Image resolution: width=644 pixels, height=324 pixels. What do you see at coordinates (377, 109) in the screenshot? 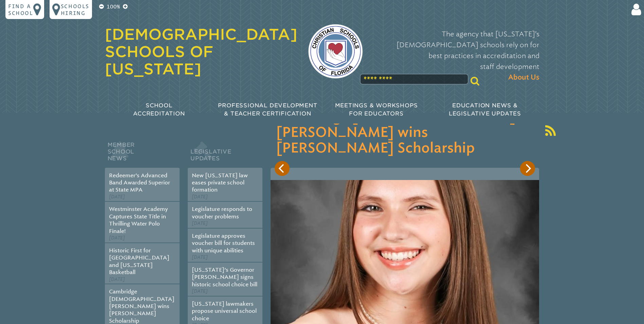
I see `span: Meetings & Workshops for Educators` at bounding box center [377, 109].